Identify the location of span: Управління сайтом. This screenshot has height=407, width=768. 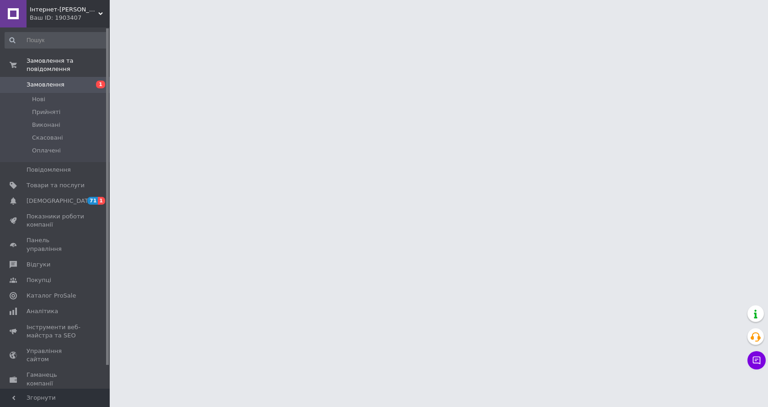
(55, 355).